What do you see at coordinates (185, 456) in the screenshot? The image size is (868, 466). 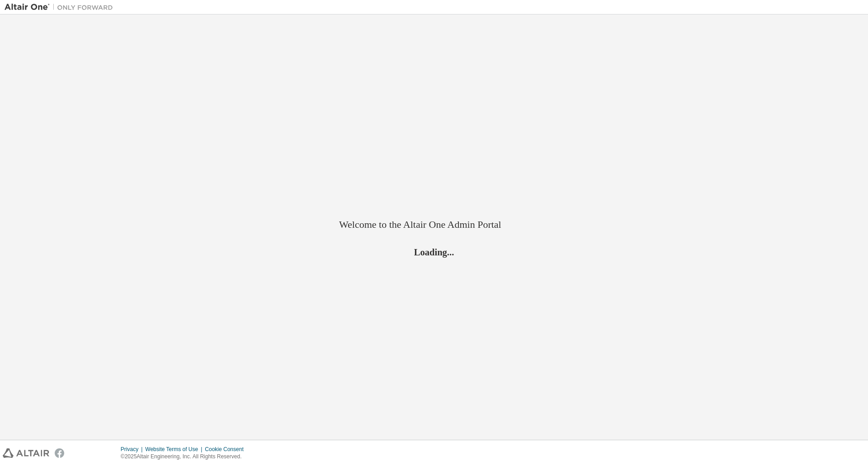 I see `p: © 2025 Altair Engineering, Inc. All Rights Reserved.` at bounding box center [185, 456].